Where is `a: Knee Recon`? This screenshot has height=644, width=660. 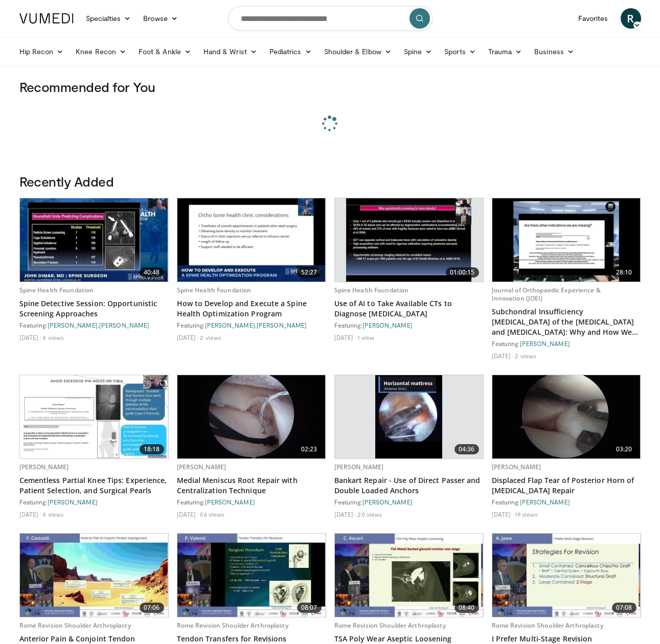 a: Knee Recon is located at coordinates (101, 51).